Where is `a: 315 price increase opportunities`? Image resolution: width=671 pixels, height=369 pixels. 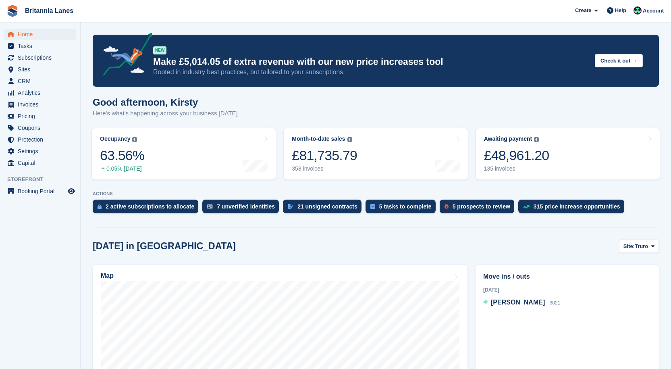 a: 315 price increase opportunities is located at coordinates (573, 208).